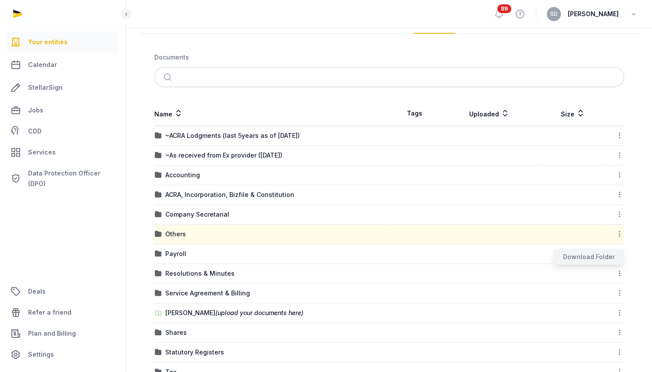 This screenshot has height=372, width=652. Describe the element at coordinates (588, 257) in the screenshot. I see `div: Download Folder` at that location.